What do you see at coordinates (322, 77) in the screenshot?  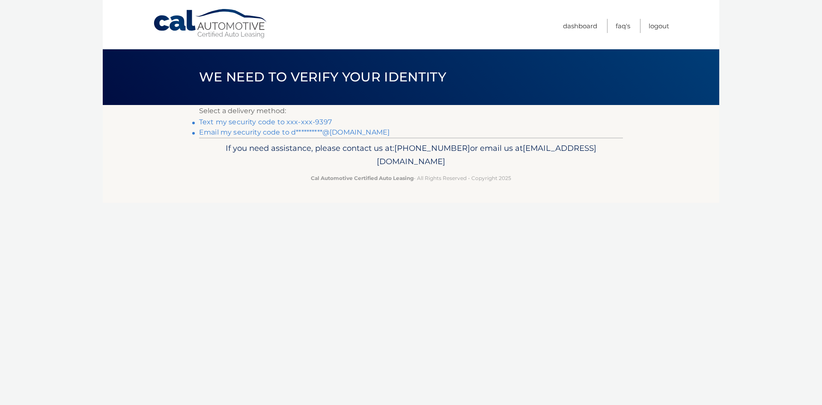 I see `span: We need to verify your identity` at bounding box center [322, 77].